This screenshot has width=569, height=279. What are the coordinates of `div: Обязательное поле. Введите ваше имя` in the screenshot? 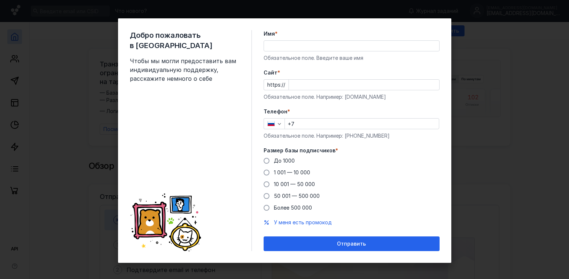 It's located at (352, 58).